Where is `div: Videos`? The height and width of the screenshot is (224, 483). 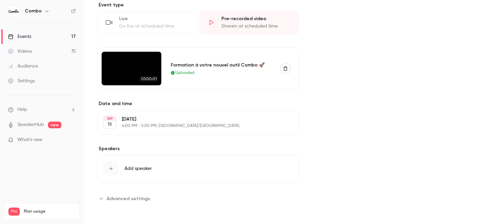 div: Videos is located at coordinates (20, 51).